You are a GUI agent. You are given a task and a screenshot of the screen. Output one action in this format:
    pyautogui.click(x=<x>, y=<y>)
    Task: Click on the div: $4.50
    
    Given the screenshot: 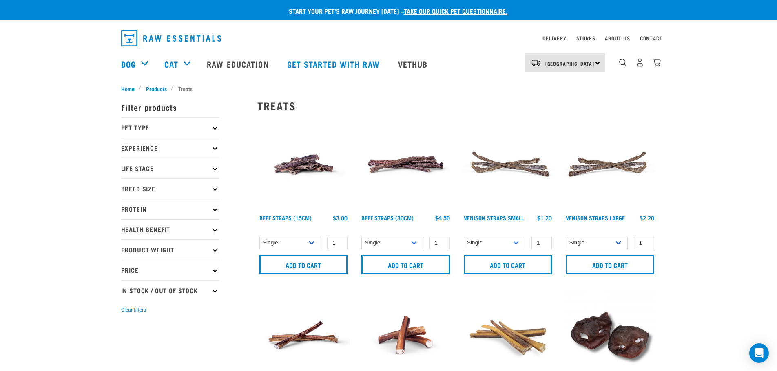 What is the action you would take?
    pyautogui.click(x=442, y=218)
    